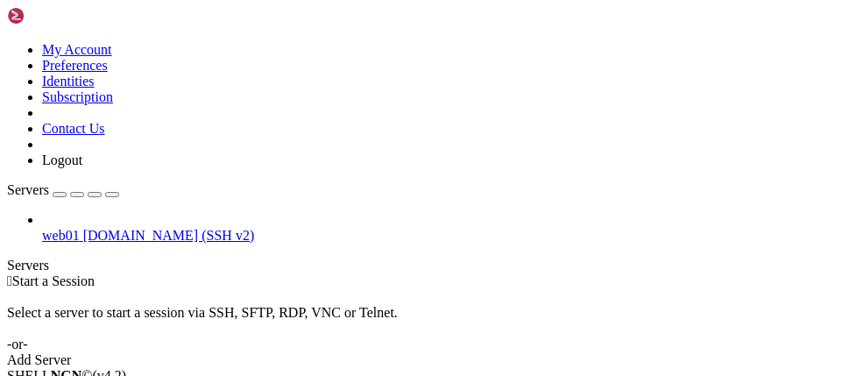 This screenshot has height=376, width=841. Describe the element at coordinates (62, 159) in the screenshot. I see `a: Logout` at that location.